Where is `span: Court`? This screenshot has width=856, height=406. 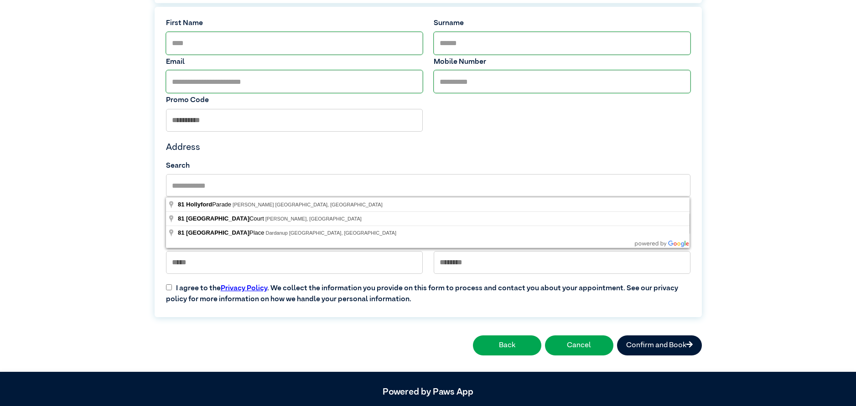
span: Court is located at coordinates (222, 218).